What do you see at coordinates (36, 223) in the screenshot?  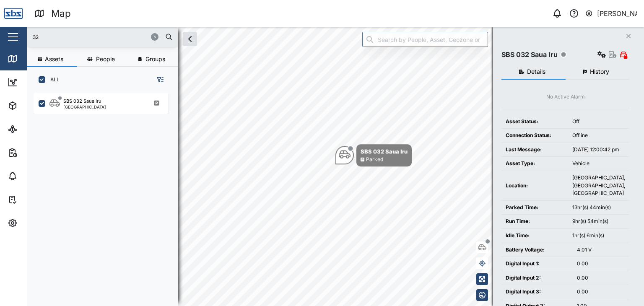 I see `div: Settings` at bounding box center [36, 223].